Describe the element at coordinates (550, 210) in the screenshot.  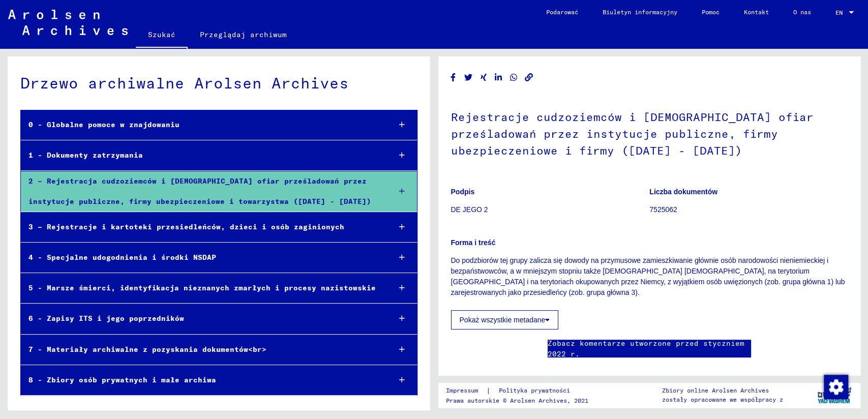
I see `p: DE JEGO 2` at that location.